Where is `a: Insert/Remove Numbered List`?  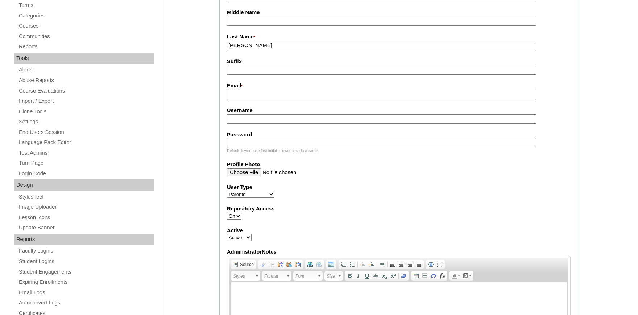
a: Insert/Remove Numbered List is located at coordinates (344, 264).